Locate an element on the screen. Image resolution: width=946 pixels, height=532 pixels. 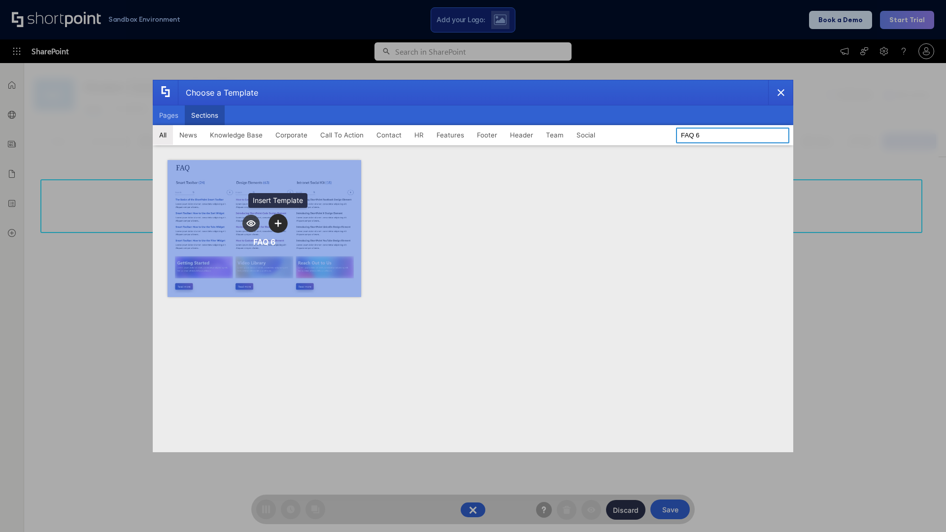
button: Knowledge Base is located at coordinates (236, 135).